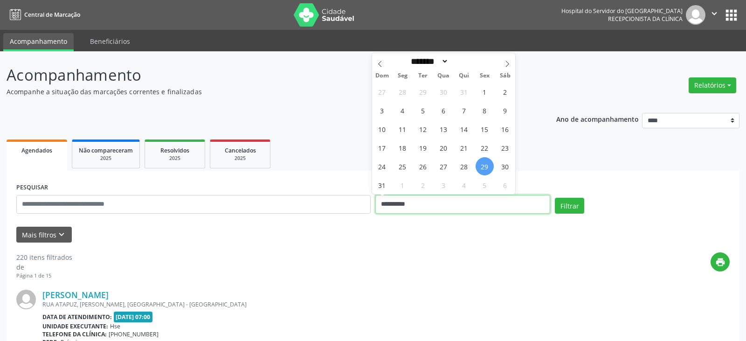 This screenshot has width=746, height=341. I want to click on span: Julho 28, 2025, so click(403, 91).